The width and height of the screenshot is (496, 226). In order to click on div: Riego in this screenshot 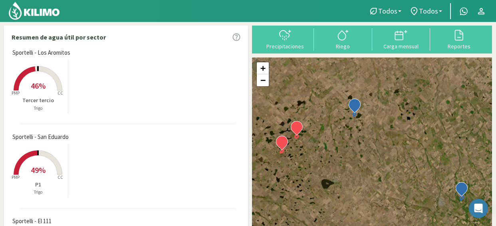, I will do `click(343, 46)`.